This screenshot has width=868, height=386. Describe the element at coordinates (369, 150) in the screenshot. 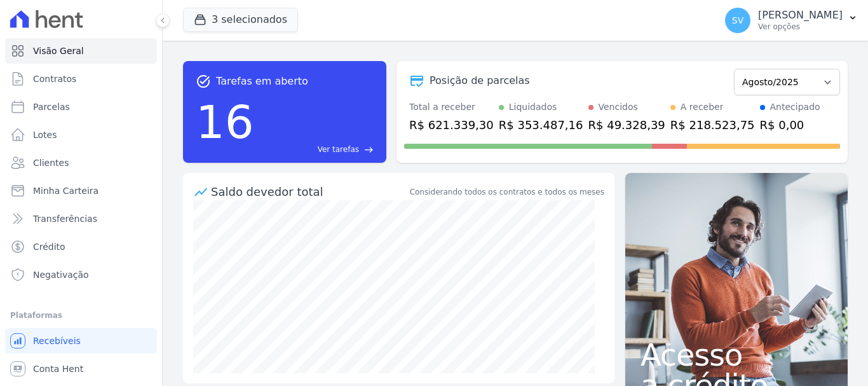

I see `span: east` at that location.